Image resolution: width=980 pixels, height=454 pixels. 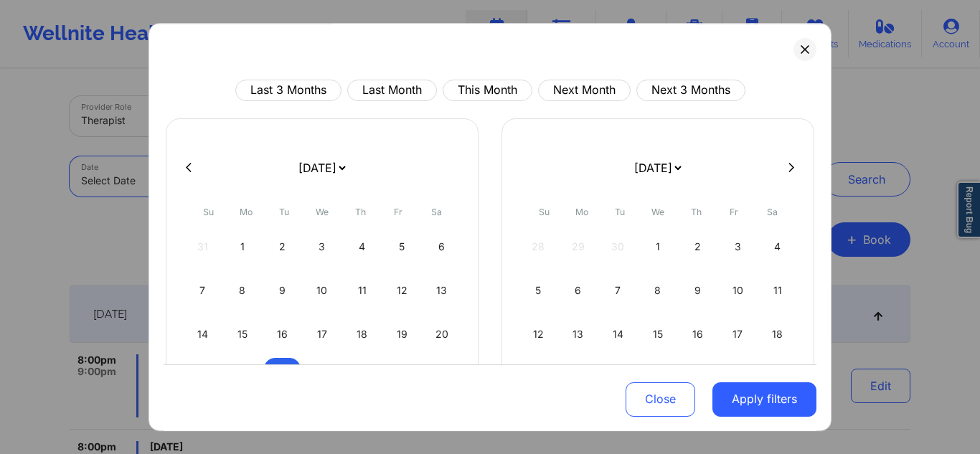 What do you see at coordinates (322, 378) in the screenshot?
I see `div: Wed Sep 24 2025` at bounding box center [322, 378].